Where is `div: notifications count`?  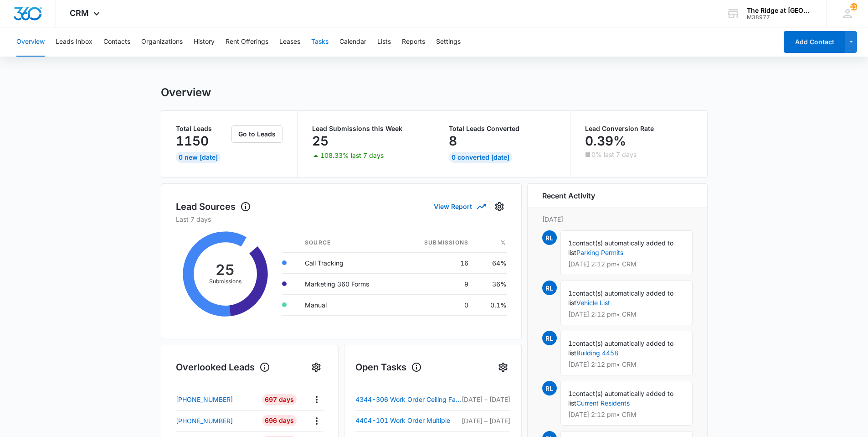
div: notifications count is located at coordinates (854, 7).